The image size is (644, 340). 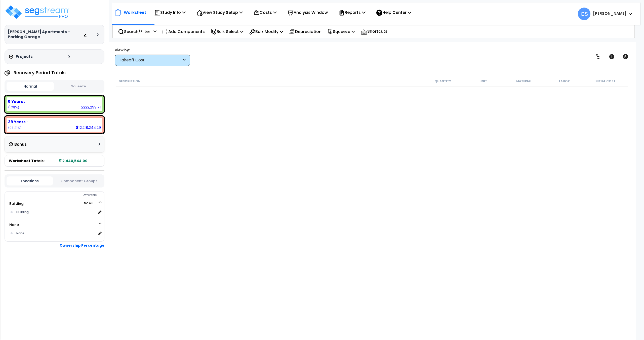 I want to click on h3: Projects, so click(x=24, y=56).